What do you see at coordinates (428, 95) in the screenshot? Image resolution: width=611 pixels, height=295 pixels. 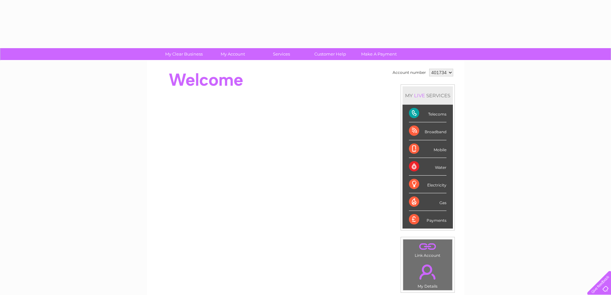 I see `div: MY SERVICES` at bounding box center [428, 95].